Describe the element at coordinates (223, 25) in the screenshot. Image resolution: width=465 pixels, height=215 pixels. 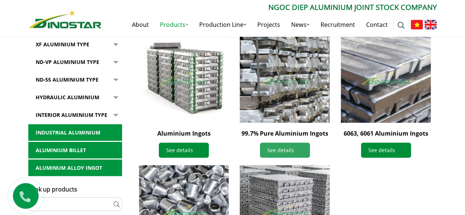
I see `a: Production Line` at that location.